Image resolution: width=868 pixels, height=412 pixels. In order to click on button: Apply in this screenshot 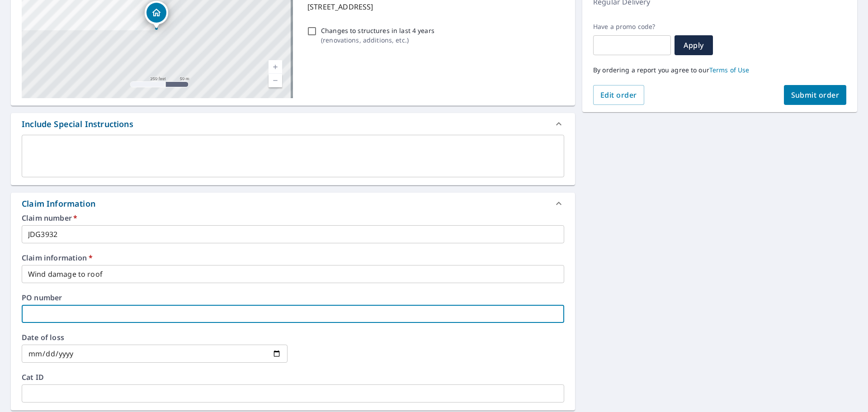, I will do `click(693, 46)`.